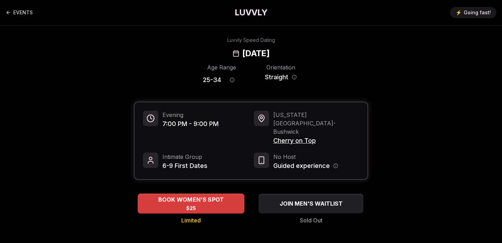 This screenshot has height=243, width=502. Describe the element at coordinates (316, 141) in the screenshot. I see `span: Cherry on Top` at that location.